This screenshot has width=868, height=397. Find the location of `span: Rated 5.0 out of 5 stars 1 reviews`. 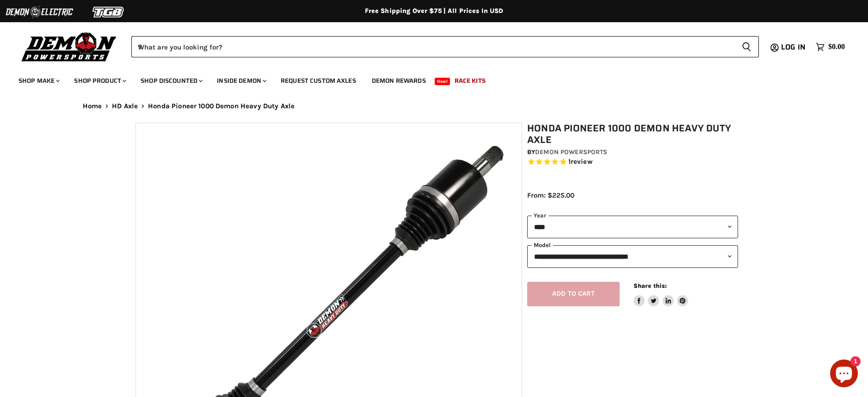

span: Rated 5.0 out of 5 stars 1 reviews is located at coordinates (633, 162).